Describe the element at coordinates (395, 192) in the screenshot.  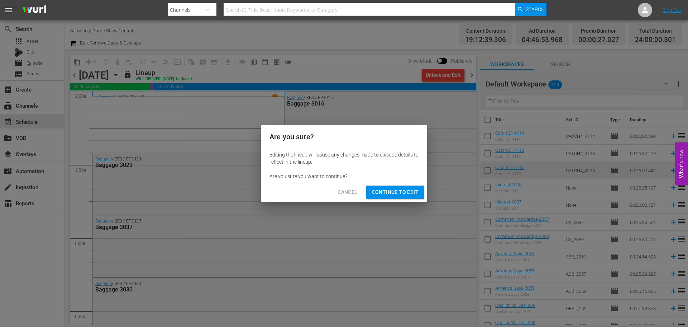
I see `span: Continue to Edit` at that location.